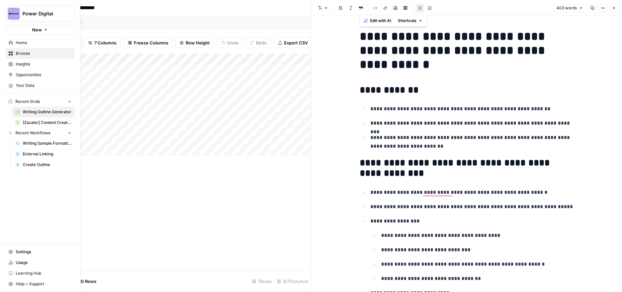 The width and height of the screenshot is (622, 292). What do you see at coordinates (33, 133) in the screenshot?
I see `span: Recent Workflows` at bounding box center [33, 133].